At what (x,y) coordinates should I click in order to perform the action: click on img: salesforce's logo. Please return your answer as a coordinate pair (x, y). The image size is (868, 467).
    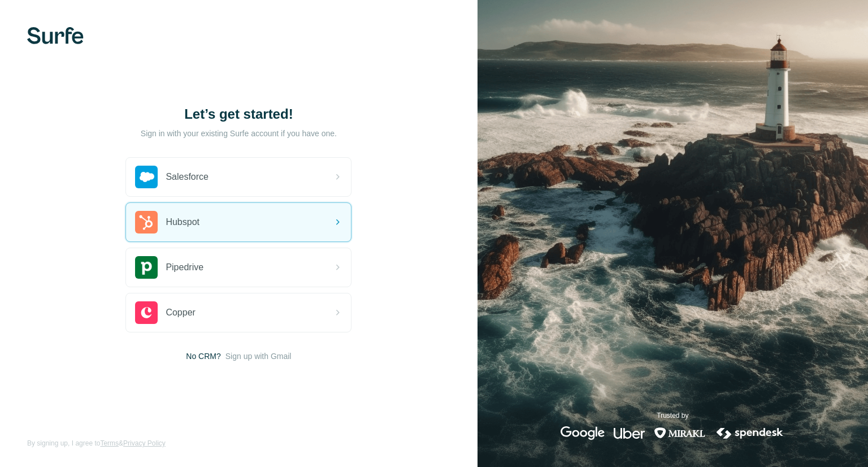
    Looking at the image, I should click on (146, 177).